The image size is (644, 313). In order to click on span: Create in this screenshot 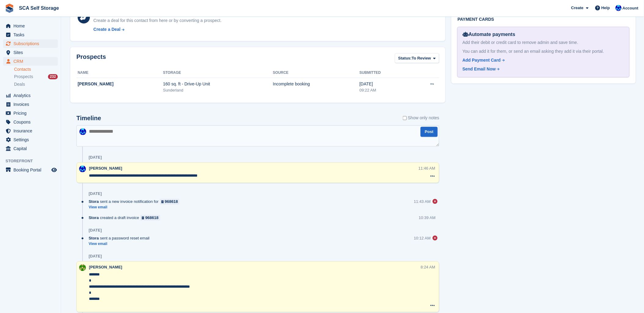, I will do `click(577, 8)`.